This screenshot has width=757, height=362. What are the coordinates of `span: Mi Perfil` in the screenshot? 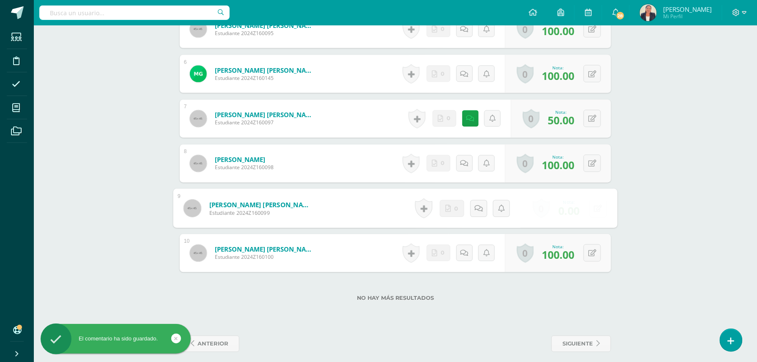 It's located at (687, 16).